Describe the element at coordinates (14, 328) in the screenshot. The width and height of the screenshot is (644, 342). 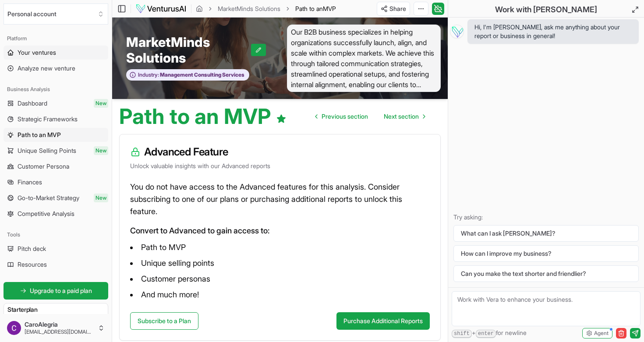
I see `img: ACg8ocLBvDJx86b2Mm_qd2I7rqDjYT8MxQt8gPY6xcjcxb4vvMe_Bw=s96-c` at that location.